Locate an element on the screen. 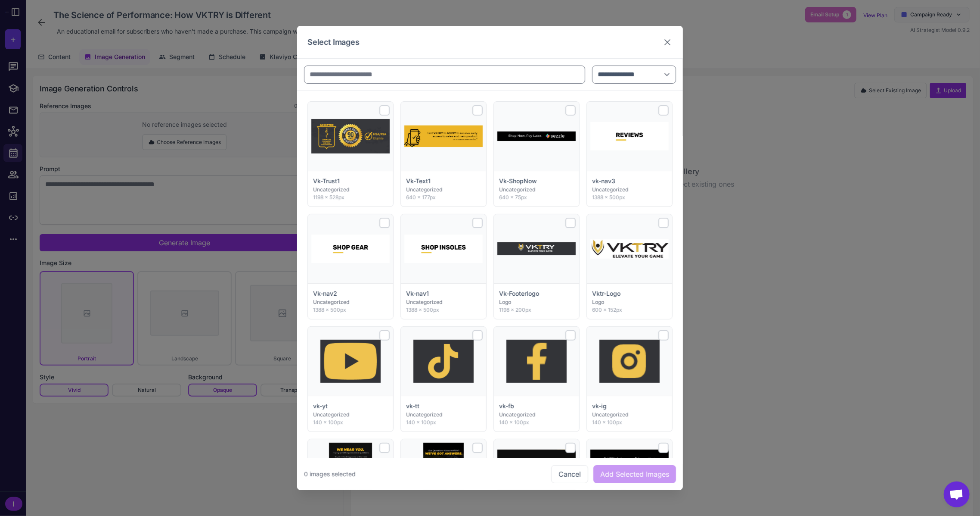 The image size is (980, 516). img: Vk-nav2 is located at coordinates (350, 249).